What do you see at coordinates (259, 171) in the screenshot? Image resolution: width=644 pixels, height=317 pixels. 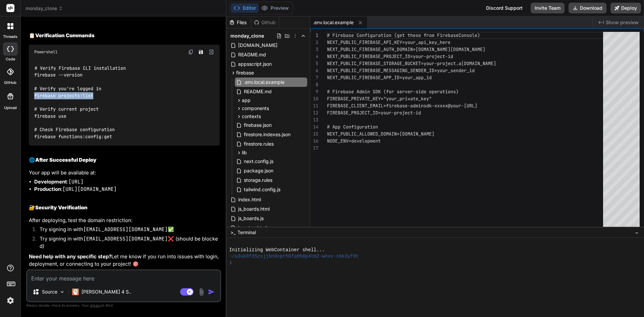 I see `span: package.json` at bounding box center [259, 171].